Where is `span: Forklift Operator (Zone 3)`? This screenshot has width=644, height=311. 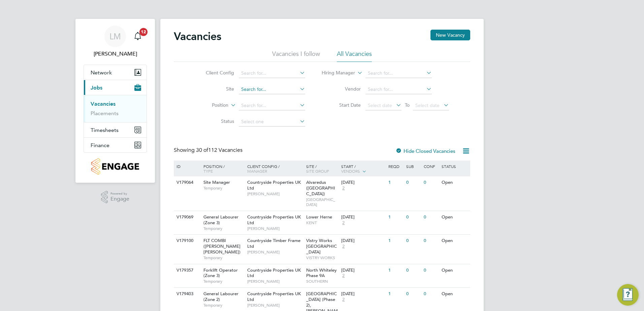 span: Forklift Operator (Zone 3) is located at coordinates (221, 273).